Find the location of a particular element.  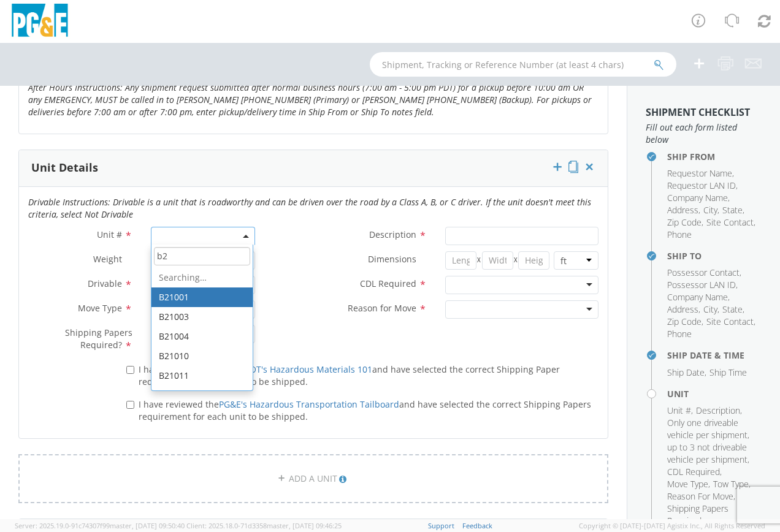

a: ADD A UNIT is located at coordinates (313, 479).